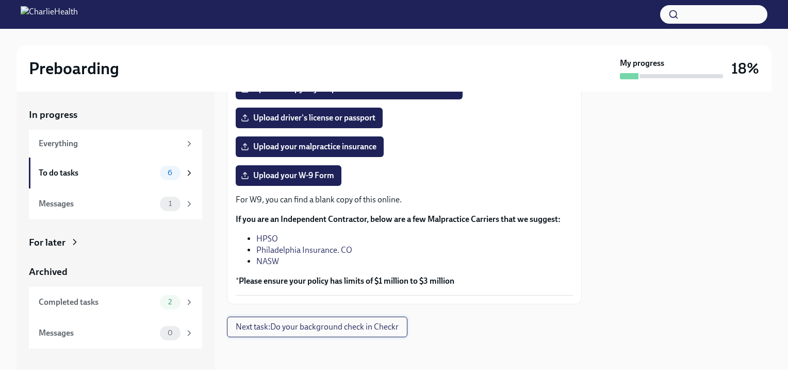 The image size is (788, 380). I want to click on a: Archived, so click(115, 272).